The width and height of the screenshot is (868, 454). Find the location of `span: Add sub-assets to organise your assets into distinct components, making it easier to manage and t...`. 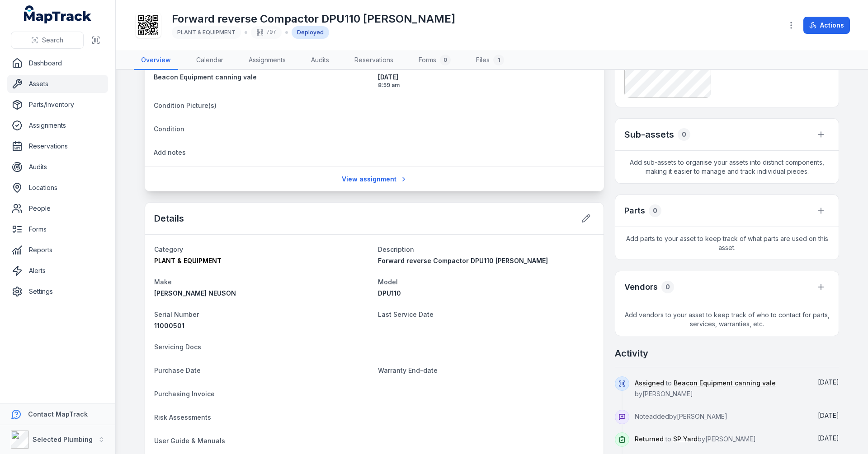

span: Add sub-assets to organise your assets into distinct components, making it easier to manage and t... is located at coordinates (726, 167).